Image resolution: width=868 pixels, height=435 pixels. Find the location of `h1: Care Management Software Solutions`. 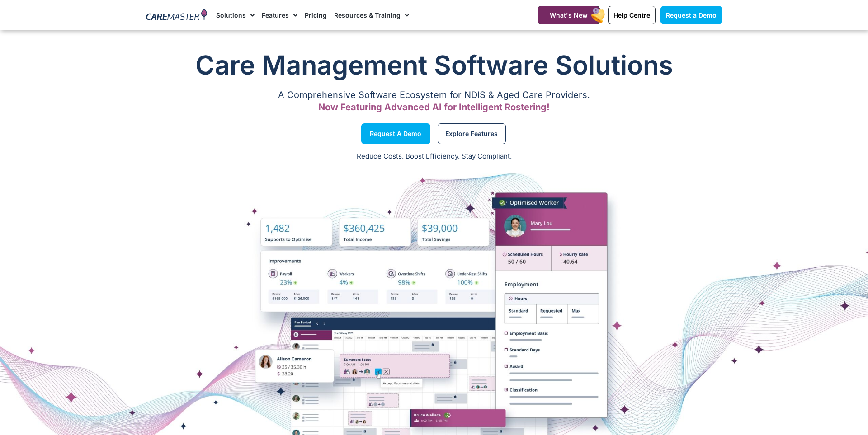

h1: Care Management Software Solutions is located at coordinates (434, 65).